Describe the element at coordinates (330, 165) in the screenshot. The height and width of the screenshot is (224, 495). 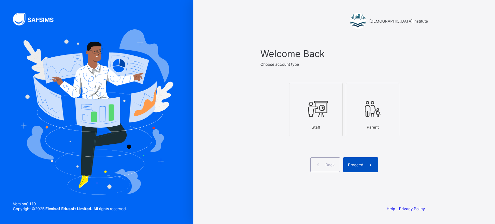
I see `span: Back` at that location.